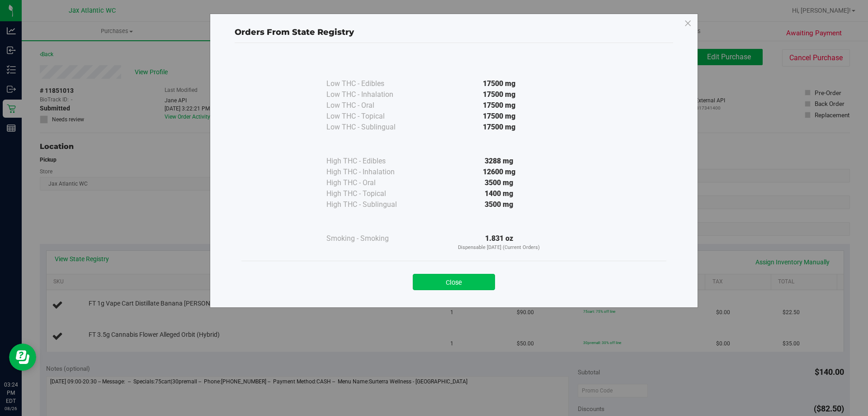  What do you see at coordinates (372, 161) in the screenshot?
I see `div: High THC - Edibles` at bounding box center [372, 161].